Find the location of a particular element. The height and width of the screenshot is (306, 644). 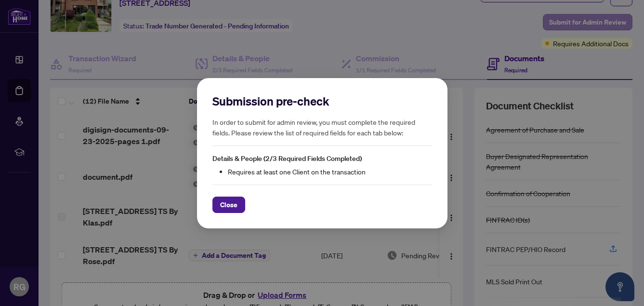

span: Details & People (2/3 Required Fields Completed) is located at coordinates (287, 159).